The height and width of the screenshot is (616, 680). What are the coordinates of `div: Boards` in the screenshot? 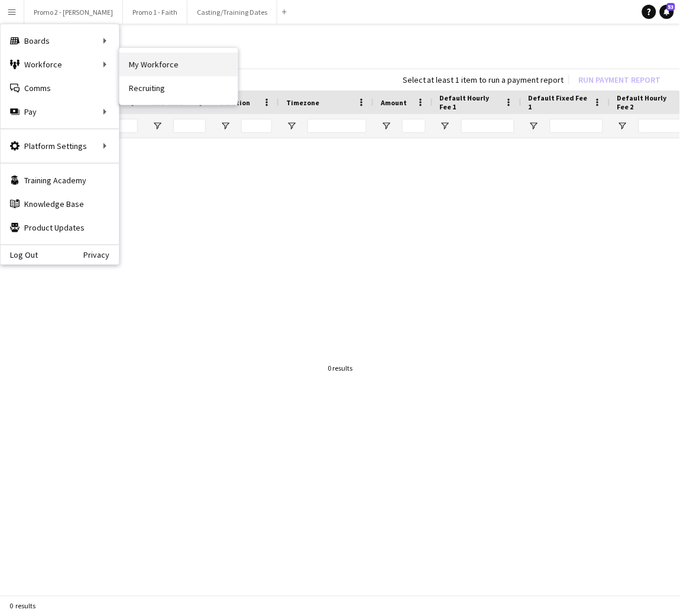 It's located at (59, 41).